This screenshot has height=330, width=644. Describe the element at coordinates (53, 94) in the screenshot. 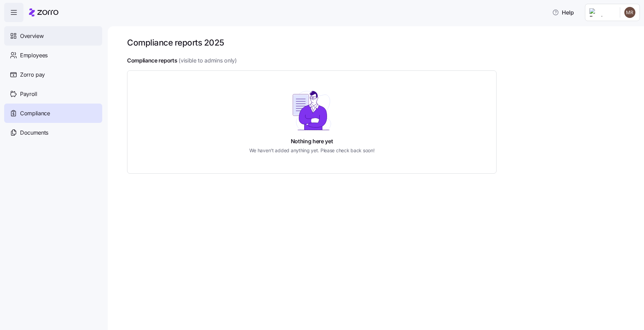

I see `a: Payroll` at that location.